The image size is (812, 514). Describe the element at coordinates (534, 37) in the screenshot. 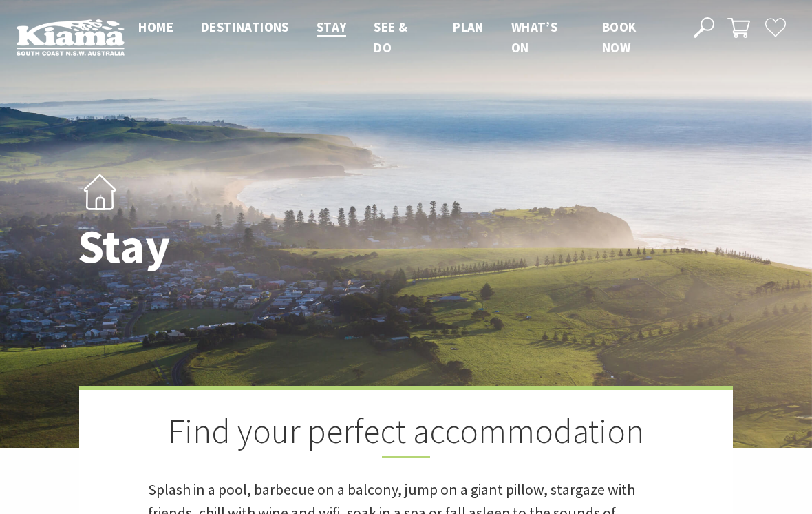

I see `span: What’s On` at that location.